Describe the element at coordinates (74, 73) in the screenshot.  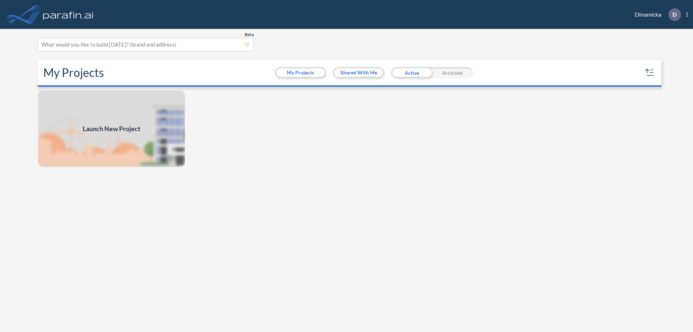
I see `h2: My Projects` at that location.